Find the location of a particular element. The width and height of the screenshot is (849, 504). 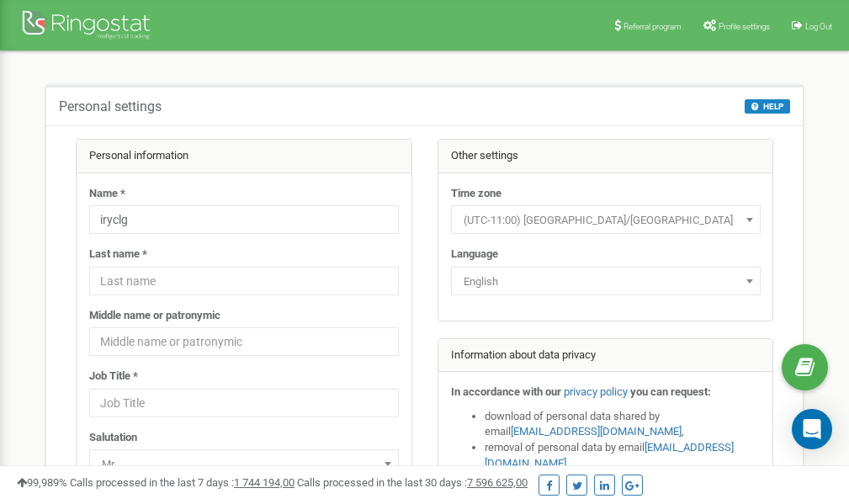

label: Job Title * is located at coordinates (114, 376).